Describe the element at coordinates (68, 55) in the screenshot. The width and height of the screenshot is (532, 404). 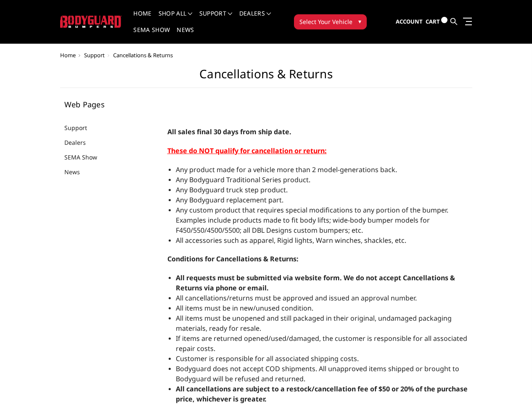
I see `span: Home` at that location.